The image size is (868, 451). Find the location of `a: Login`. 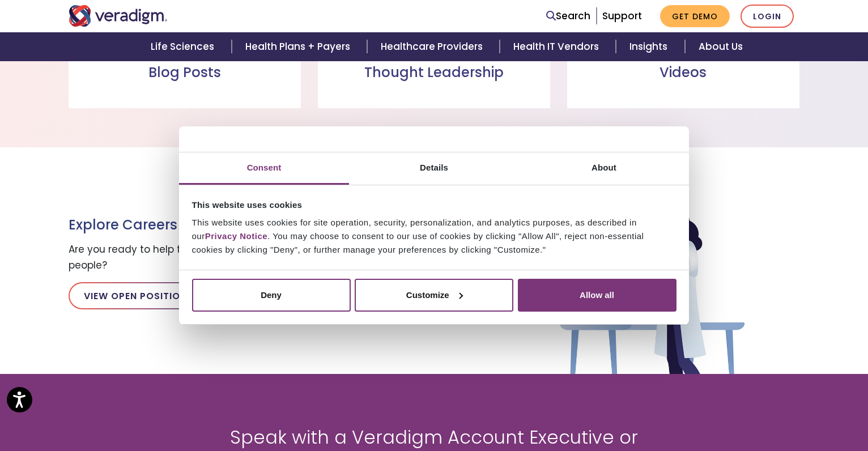

a: Login is located at coordinates (767, 16).